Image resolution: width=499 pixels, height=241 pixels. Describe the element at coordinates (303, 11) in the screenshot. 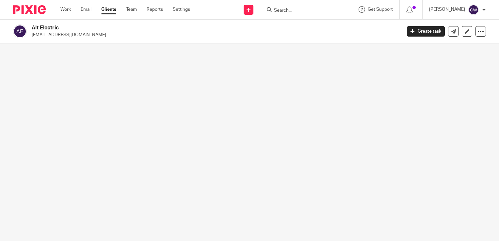

I see `input: Search` at that location.